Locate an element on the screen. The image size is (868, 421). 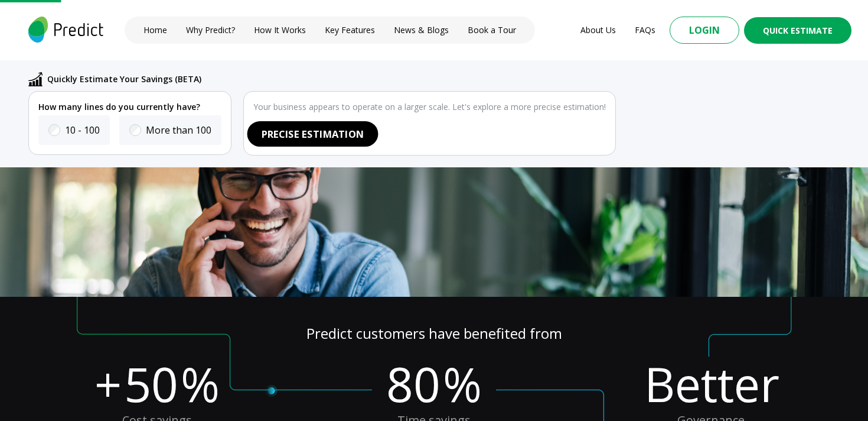
img: abc is located at coordinates (35, 79).